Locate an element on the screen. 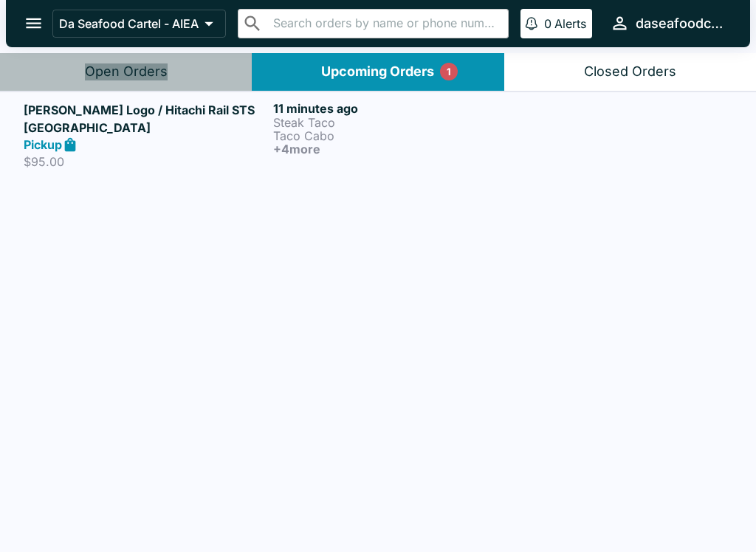  div: Closed Orders is located at coordinates (630, 71).